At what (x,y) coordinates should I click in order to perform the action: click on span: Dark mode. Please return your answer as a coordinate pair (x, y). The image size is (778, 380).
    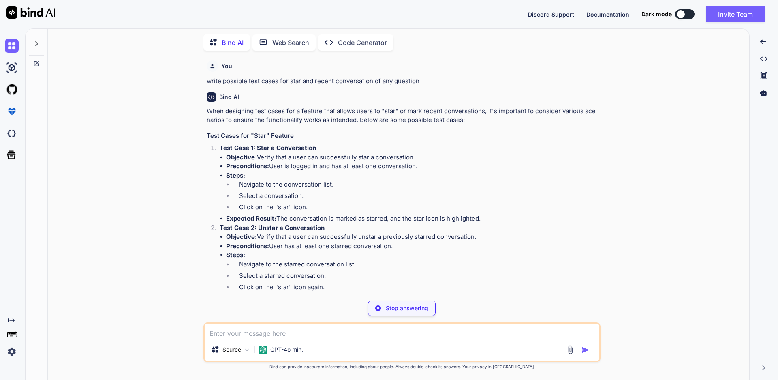
    Looking at the image, I should click on (657, 14).